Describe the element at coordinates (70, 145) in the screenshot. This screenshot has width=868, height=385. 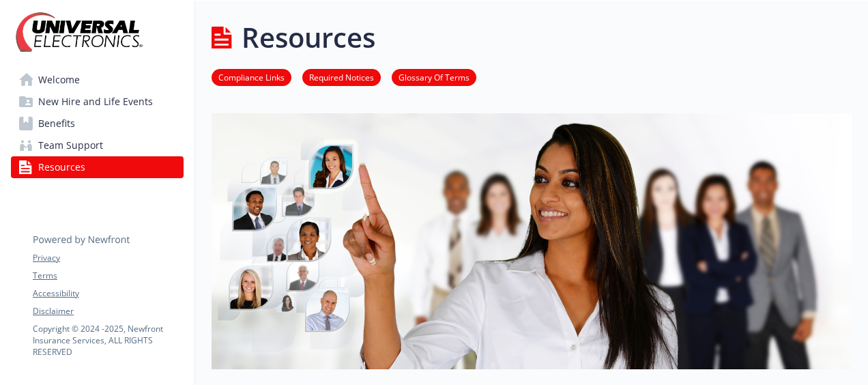
I see `span: Team Support` at that location.